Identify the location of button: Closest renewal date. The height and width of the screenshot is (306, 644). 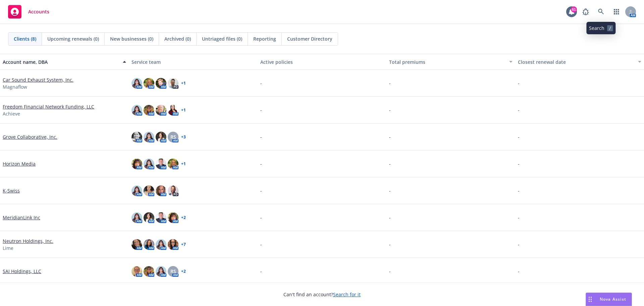
(580, 62).